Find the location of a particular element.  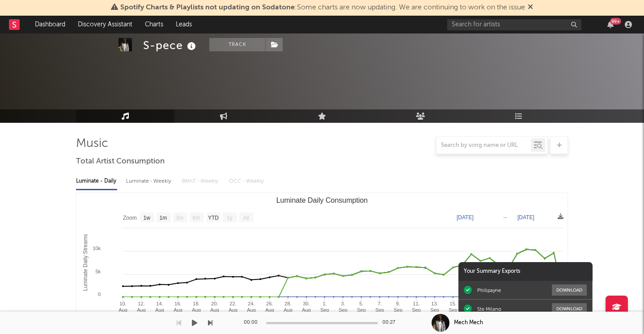

text: 7. Sep is located at coordinates (380, 307).